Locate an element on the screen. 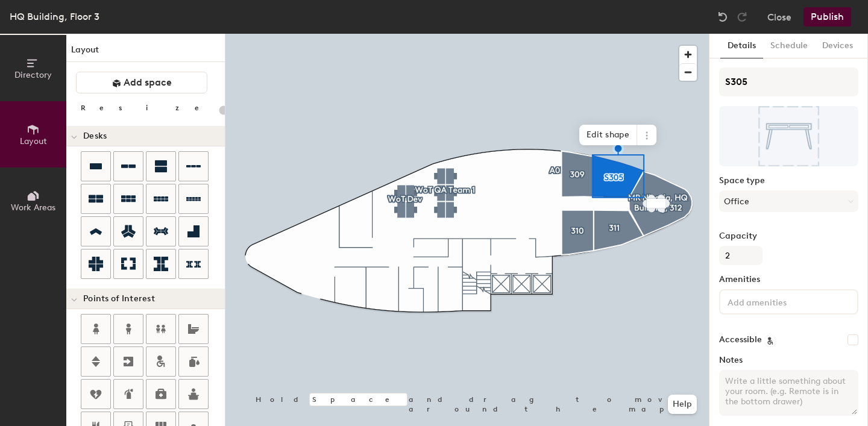  button: Devices is located at coordinates (837, 45).